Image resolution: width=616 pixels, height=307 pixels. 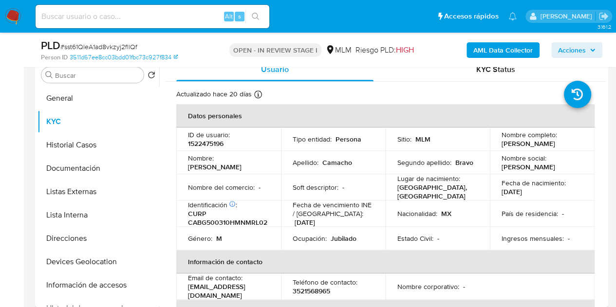 I want to click on p: Jubilado, so click(x=343, y=238).